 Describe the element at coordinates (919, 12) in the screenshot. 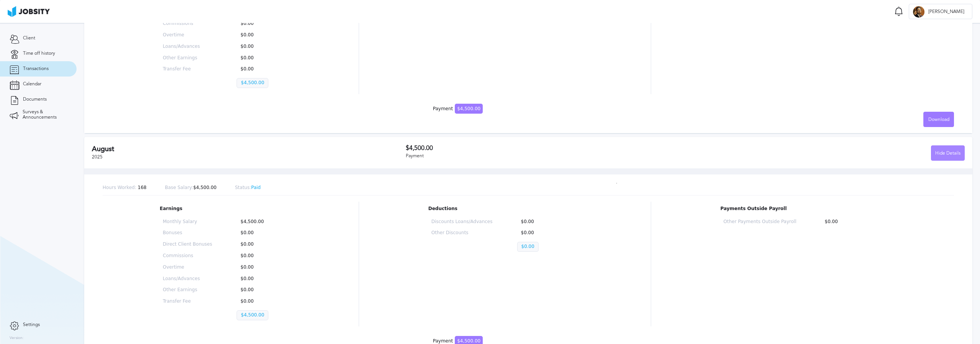

I see `div: L` at that location.